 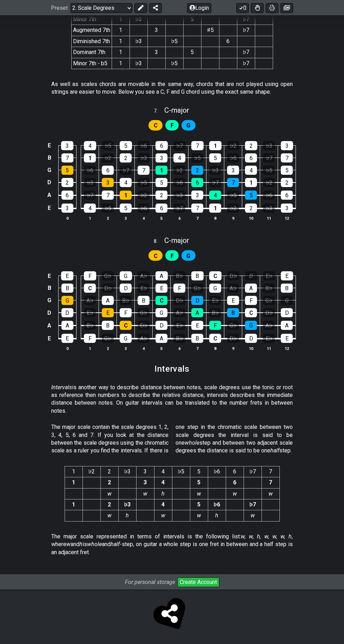 I want to click on td: ♭5, so click(x=174, y=41).